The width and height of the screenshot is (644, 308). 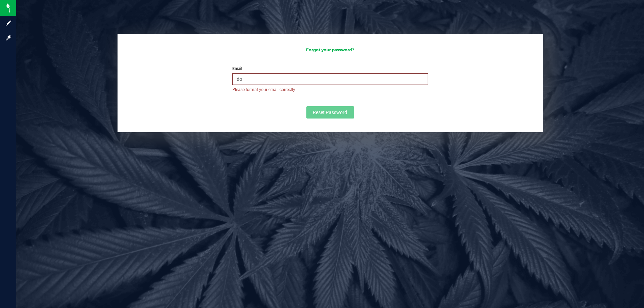 What do you see at coordinates (237, 69) in the screenshot?
I see `label: Email` at bounding box center [237, 69].